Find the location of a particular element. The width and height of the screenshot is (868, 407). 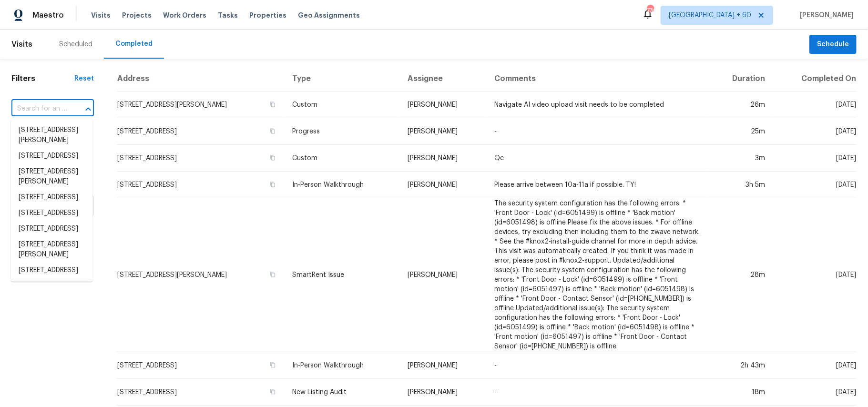

span: Tasks is located at coordinates (228, 15).